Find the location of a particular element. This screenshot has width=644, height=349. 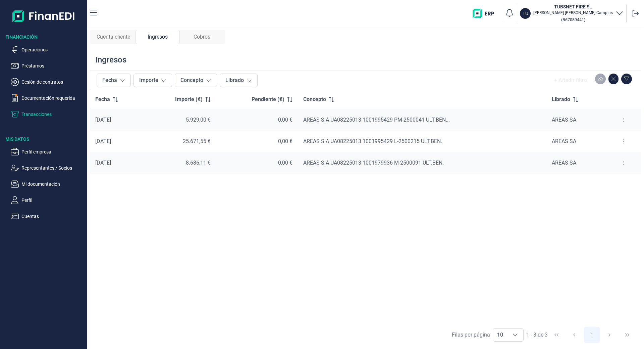

button: Importe is located at coordinates (152, 80).